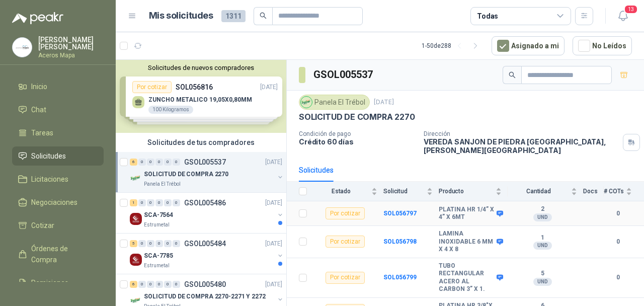  Describe the element at coordinates (159, 215) in the screenshot. I see `p: SCA-7564` at that location.